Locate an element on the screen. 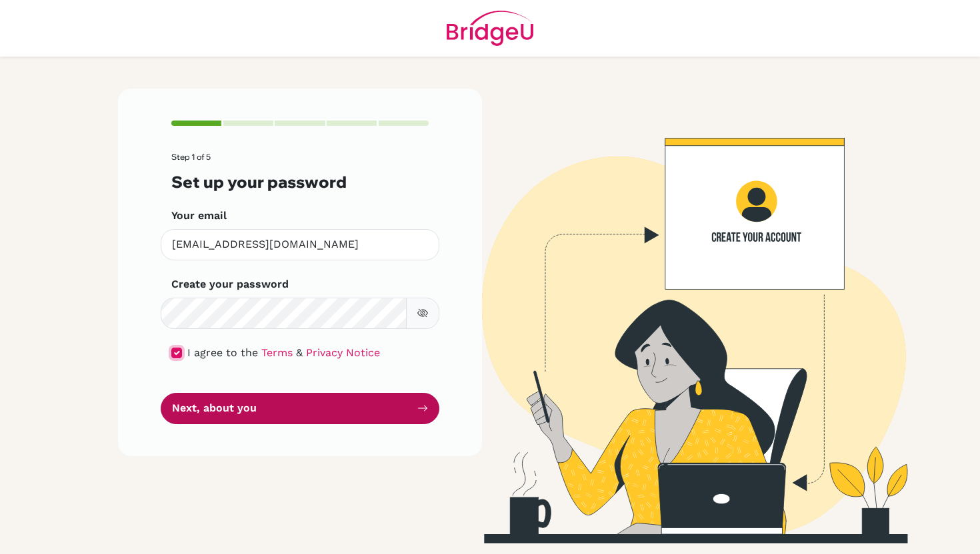  label: Create your password is located at coordinates (230, 285).